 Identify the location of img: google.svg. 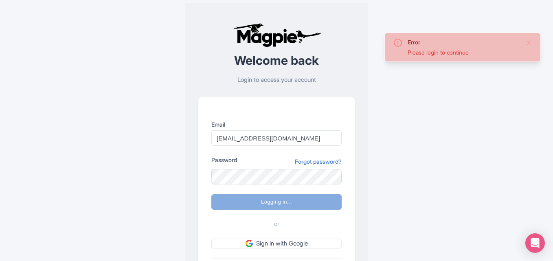
(249, 244).